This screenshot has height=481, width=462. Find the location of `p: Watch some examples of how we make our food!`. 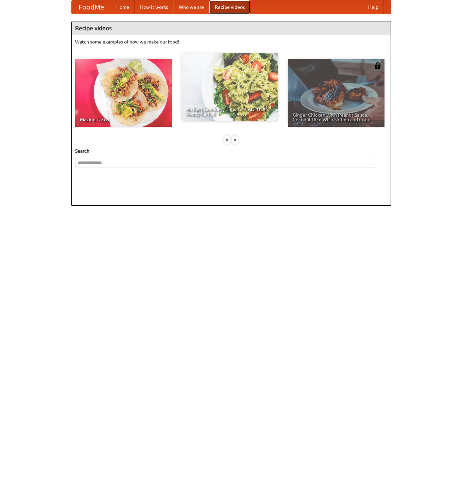

p: Watch some examples of how we make our food! is located at coordinates (231, 42).